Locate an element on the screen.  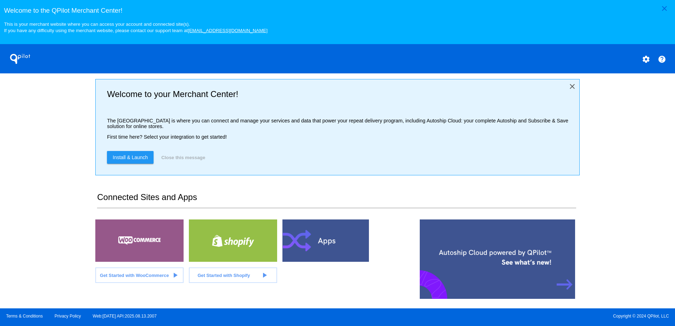
p: First time here? Select your integration to get started! is located at coordinates (340, 137).